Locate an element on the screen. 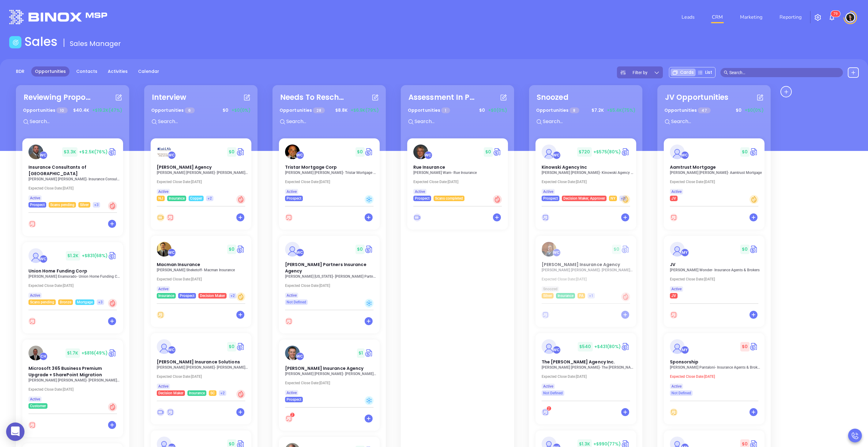 Image resolution: width=868 pixels, height=447 pixels. span: Mortgage is located at coordinates (85, 302).